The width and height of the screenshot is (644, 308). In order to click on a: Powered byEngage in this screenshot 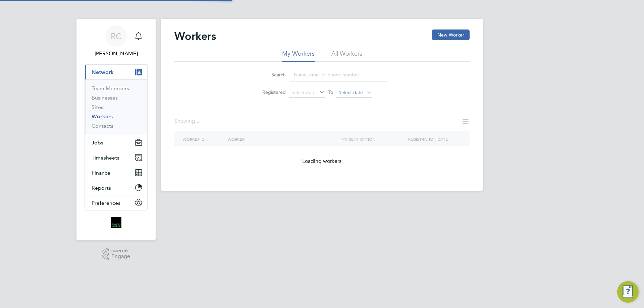, I will do `click(116, 254)`.